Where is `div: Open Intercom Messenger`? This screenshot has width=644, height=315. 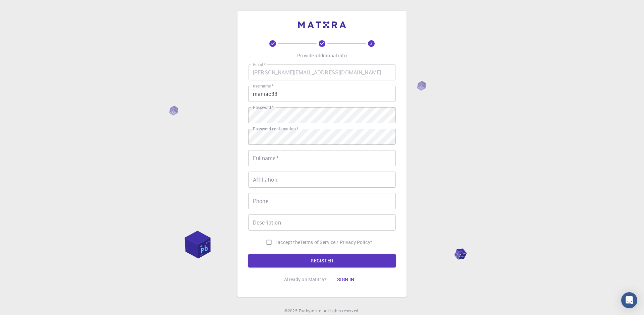 div: Open Intercom Messenger is located at coordinates (629, 300).